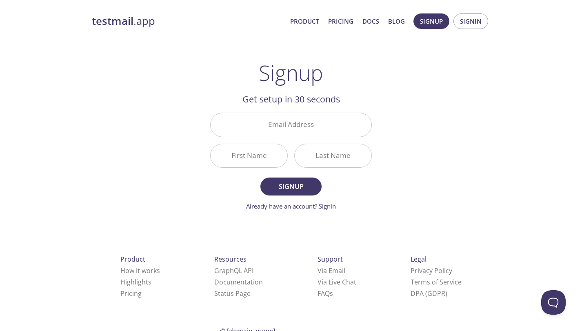 This screenshot has height=331, width=582. What do you see at coordinates (188, 21) in the screenshot?
I see `a: testmail.app` at bounding box center [188, 21].